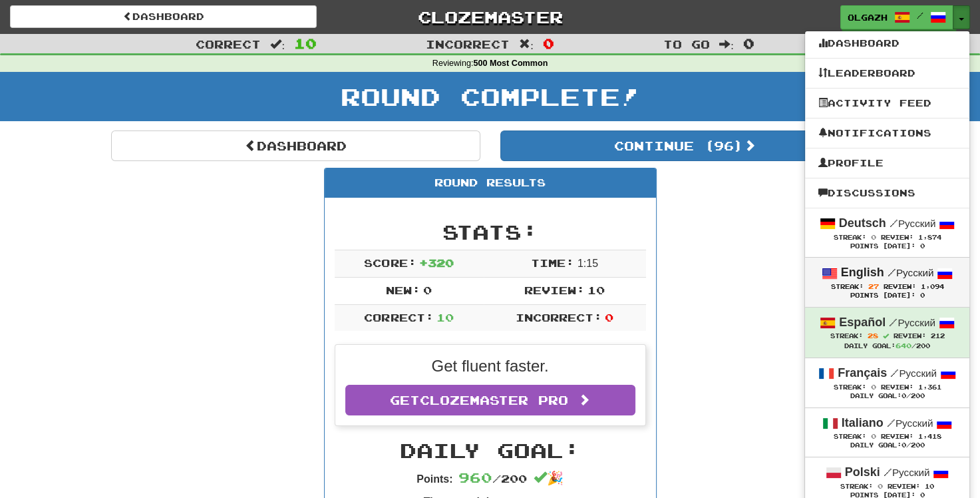 This screenshot has height=498, width=980. I want to click on a: Profile, so click(887, 163).